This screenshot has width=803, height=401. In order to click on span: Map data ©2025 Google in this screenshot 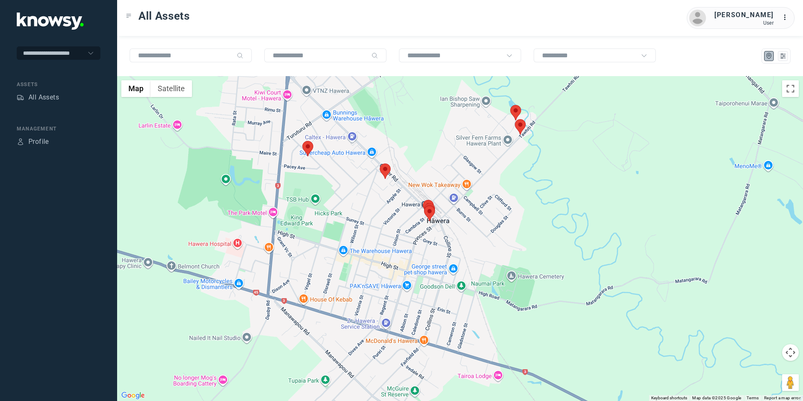, I will do `click(717, 398)`.